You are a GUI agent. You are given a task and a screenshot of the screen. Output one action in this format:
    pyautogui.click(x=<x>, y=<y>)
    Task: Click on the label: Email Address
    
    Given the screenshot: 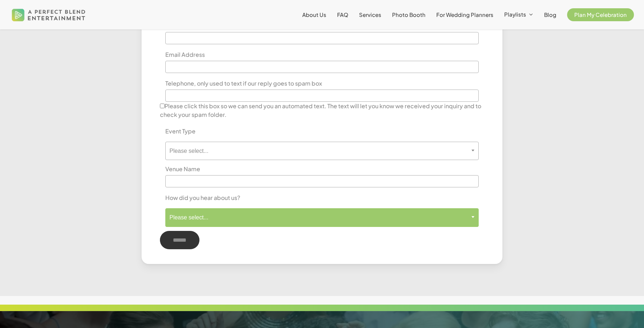 What is the action you would take?
    pyautogui.click(x=185, y=55)
    